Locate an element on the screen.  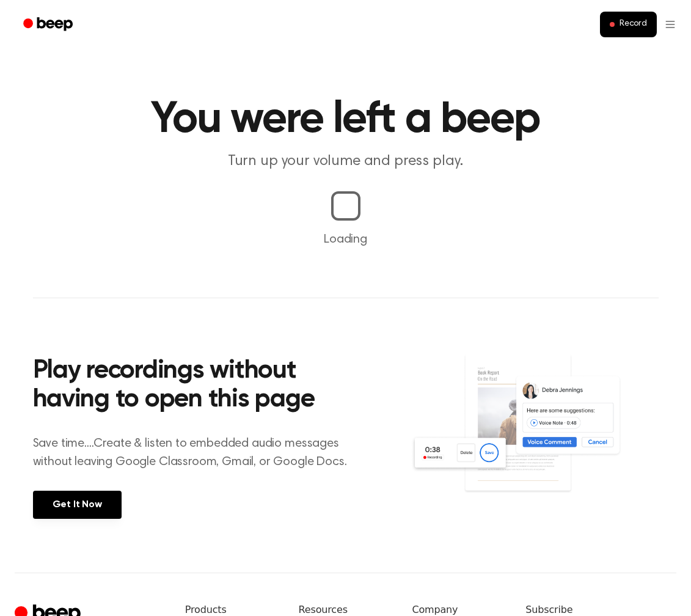
a: Beep is located at coordinates (49, 24).